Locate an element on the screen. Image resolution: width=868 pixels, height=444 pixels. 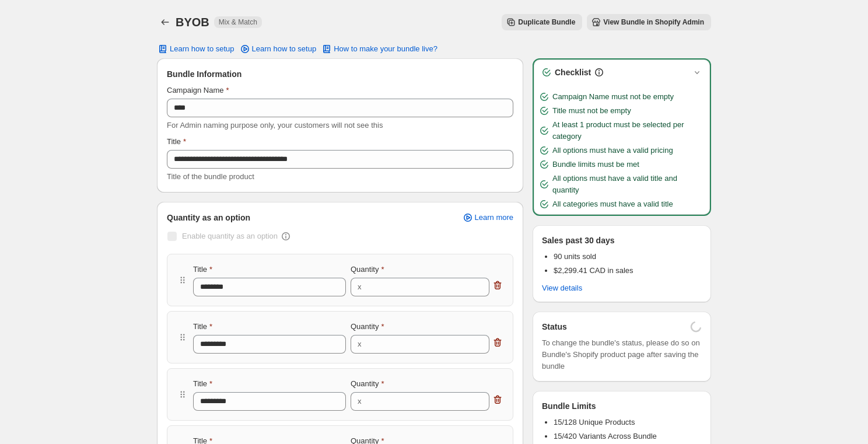
span: At least 1 product must be selected per category is located at coordinates (629, 131).